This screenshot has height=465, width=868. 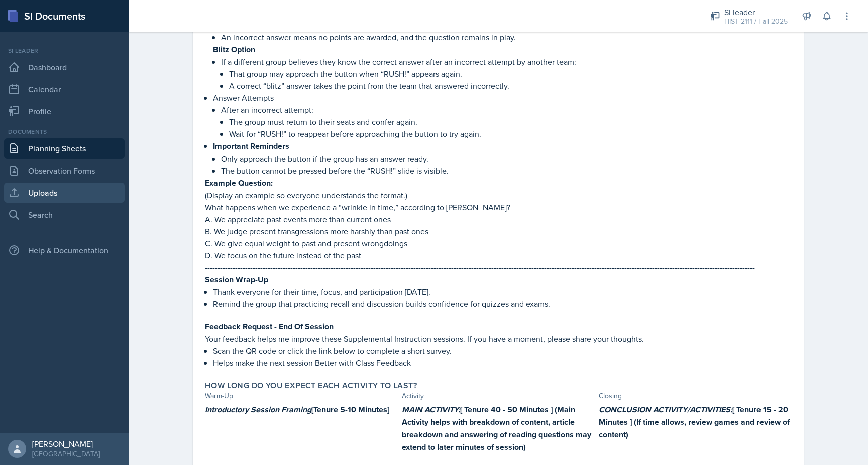 I want to click on p: B. We judge present transgressions more harshly than past ones, so click(x=498, y=231).